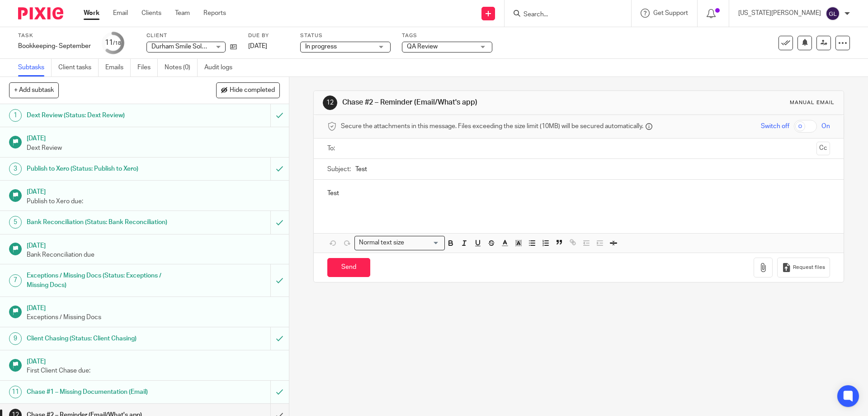 This screenshot has width=868, height=416. Describe the element at coordinates (105, 280) in the screenshot. I see `h1: Exceptions / Missing Docs (Status: Exceptions / Missing Docs)` at that location.